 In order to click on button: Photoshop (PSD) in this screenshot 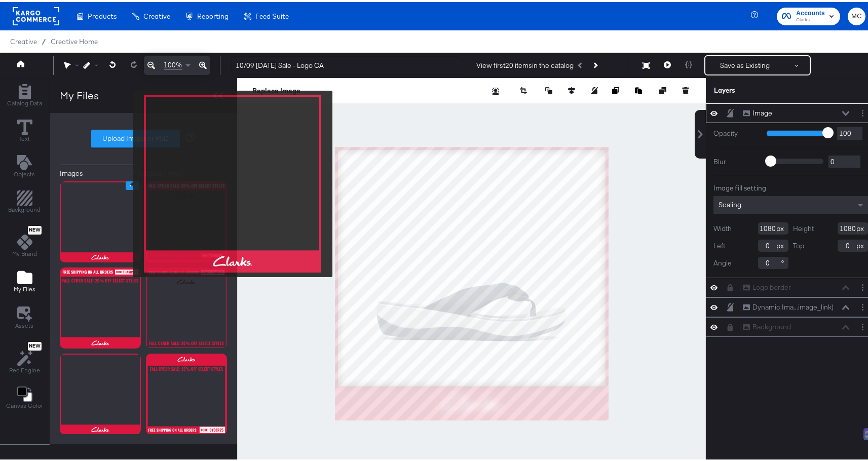, I will do `click(180, 171)`.